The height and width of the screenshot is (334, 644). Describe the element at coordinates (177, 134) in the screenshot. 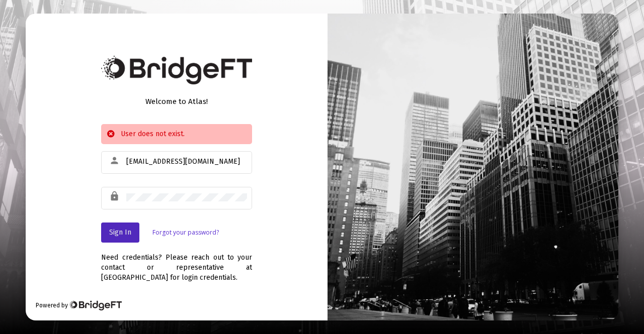

I see `div: User does not exist.` at that location.